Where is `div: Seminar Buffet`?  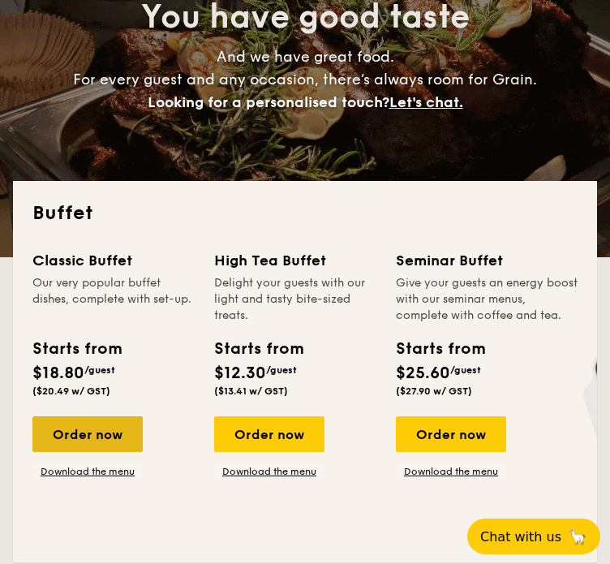 div: Seminar Buffet is located at coordinates (487, 261).